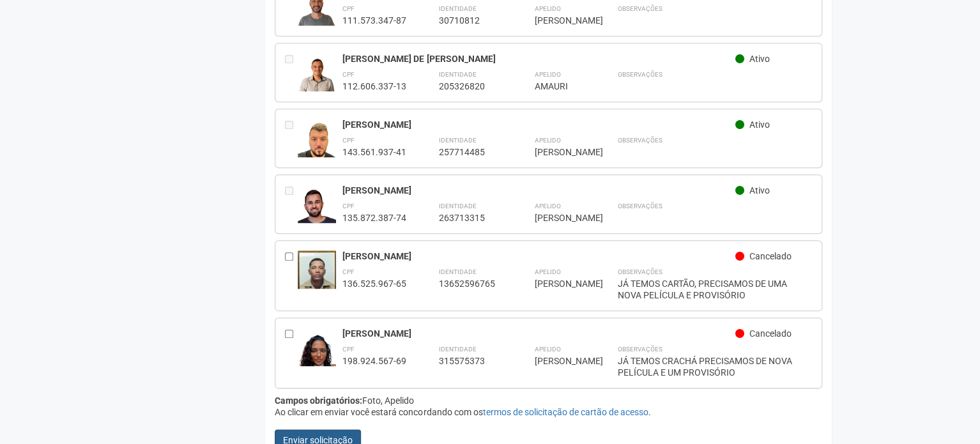 The width and height of the screenshot is (980, 444). What do you see at coordinates (374, 20) in the screenshot?
I see `div: 111.573.347-87` at bounding box center [374, 20].